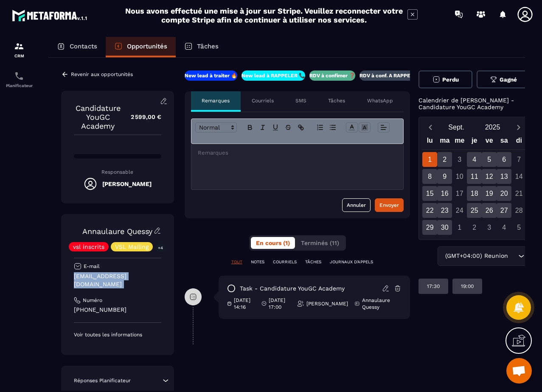 The image size is (542, 392). Describe the element at coordinates (504, 210) in the screenshot. I see `div: 27` at that location.